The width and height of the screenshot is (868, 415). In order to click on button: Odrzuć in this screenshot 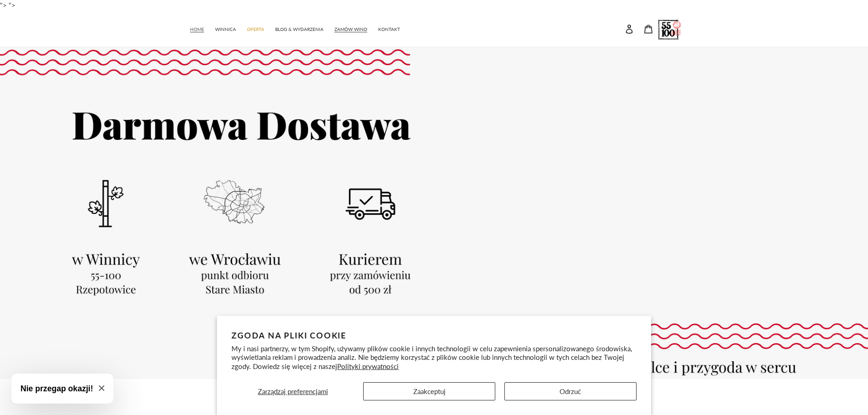, I will do `click(570, 391)`.